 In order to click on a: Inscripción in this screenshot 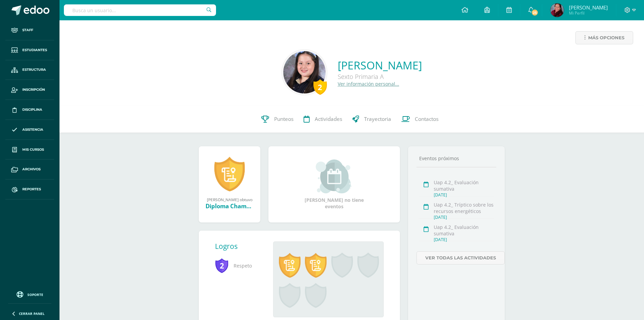, I will do `click(30, 90)`.